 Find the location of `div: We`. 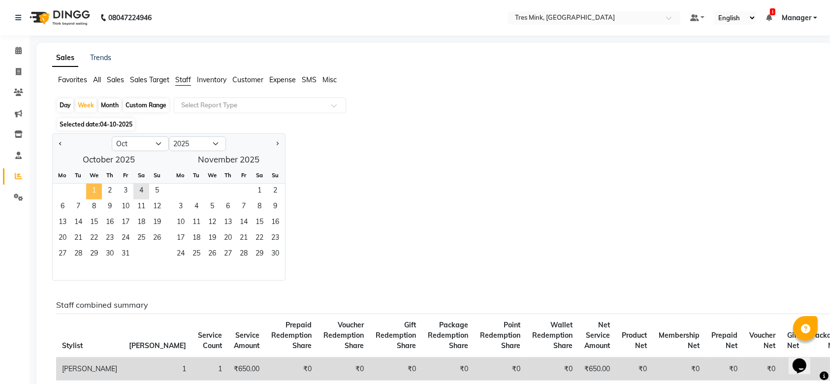

div: We is located at coordinates (94, 175).